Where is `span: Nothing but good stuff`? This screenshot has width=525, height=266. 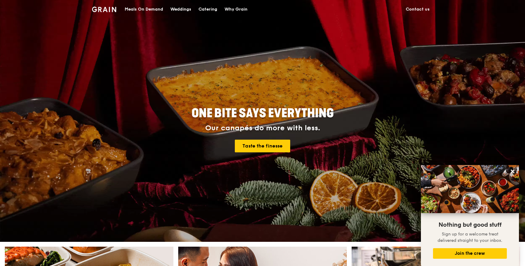
span: Nothing but good stuff is located at coordinates (470, 225).